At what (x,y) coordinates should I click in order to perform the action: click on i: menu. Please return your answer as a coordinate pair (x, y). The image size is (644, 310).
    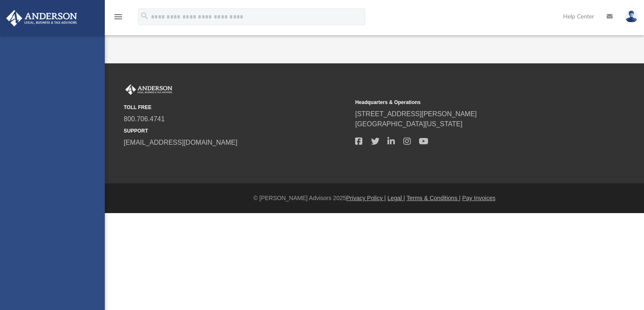
    Looking at the image, I should click on (118, 17).